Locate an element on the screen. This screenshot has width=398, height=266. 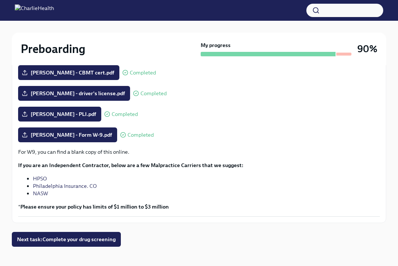
p: For W9, you can find a blank copy of this online. is located at coordinates (199, 152).